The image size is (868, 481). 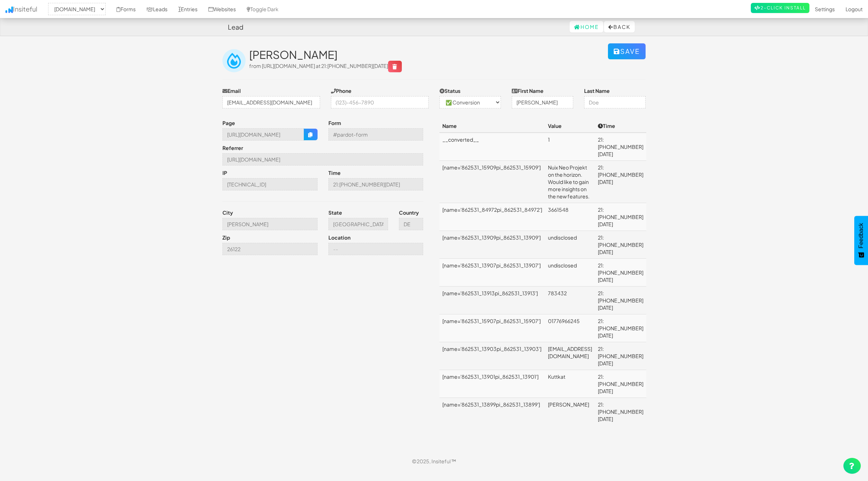 I want to click on label: Email, so click(x=231, y=91).